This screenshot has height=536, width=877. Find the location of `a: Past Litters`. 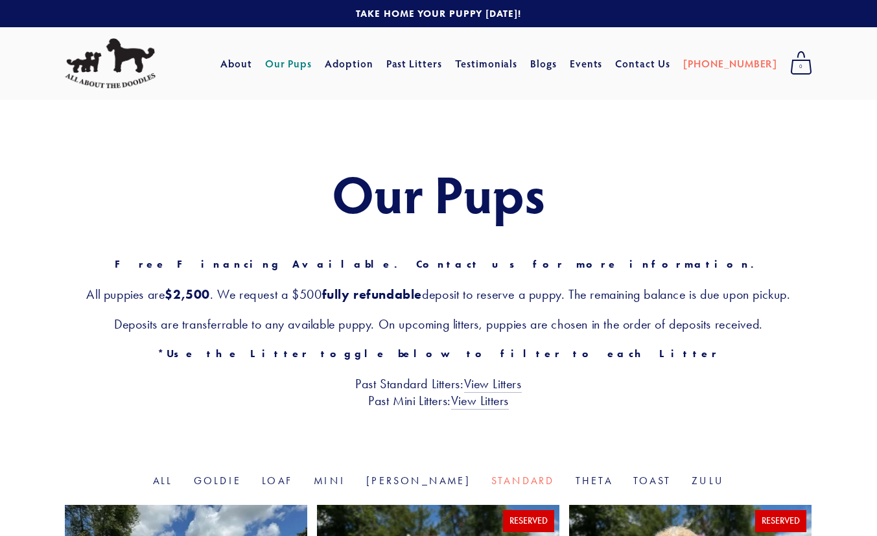

a: Past Litters is located at coordinates (414, 63).